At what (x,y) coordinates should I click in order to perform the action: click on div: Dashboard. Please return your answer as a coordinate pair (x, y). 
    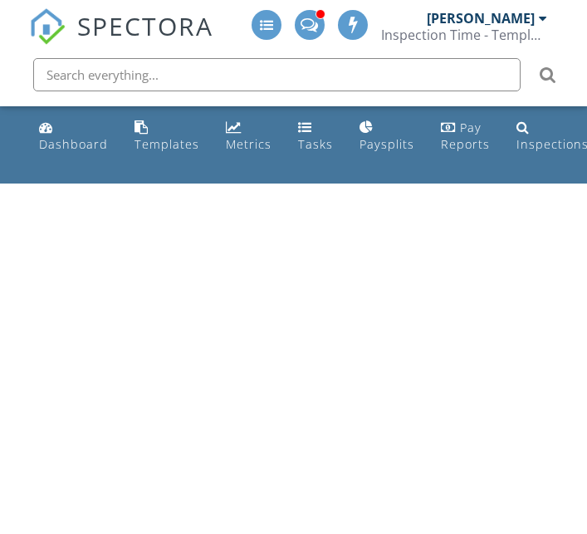
    Looking at the image, I should click on (73, 144).